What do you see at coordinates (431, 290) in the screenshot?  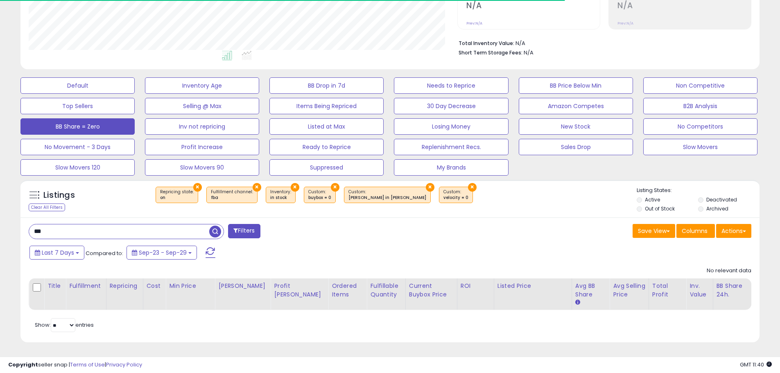 I see `div: Current Buybox Price` at bounding box center [431, 290].